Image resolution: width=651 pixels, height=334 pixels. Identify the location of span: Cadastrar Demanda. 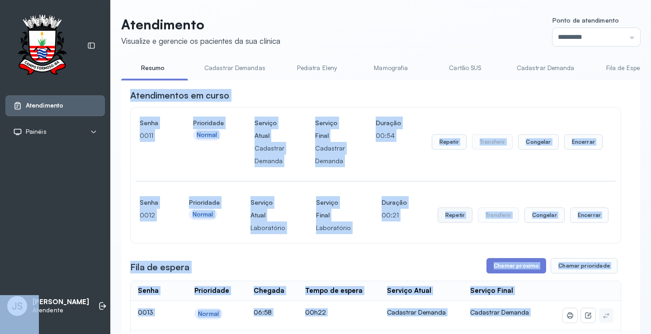
(500, 312).